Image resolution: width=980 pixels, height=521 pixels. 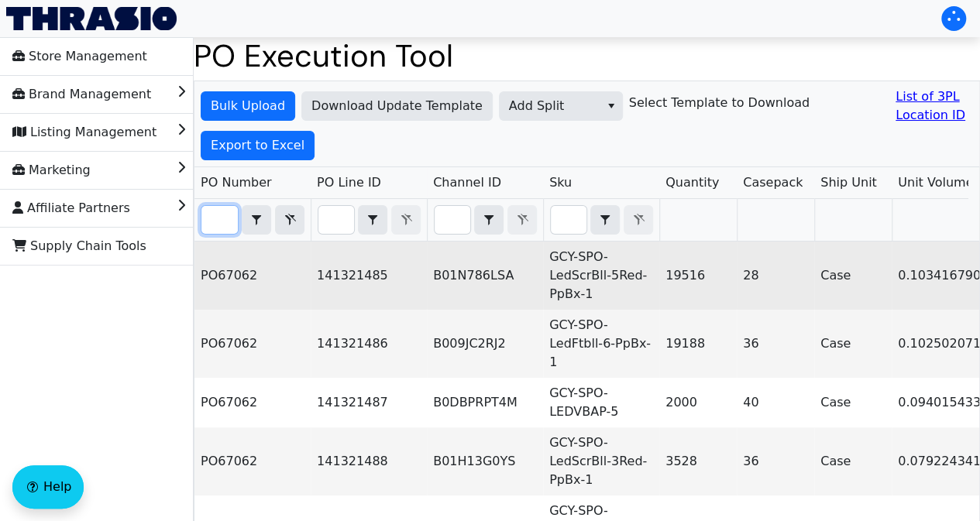 I want to click on span: Channel ID, so click(x=467, y=182).